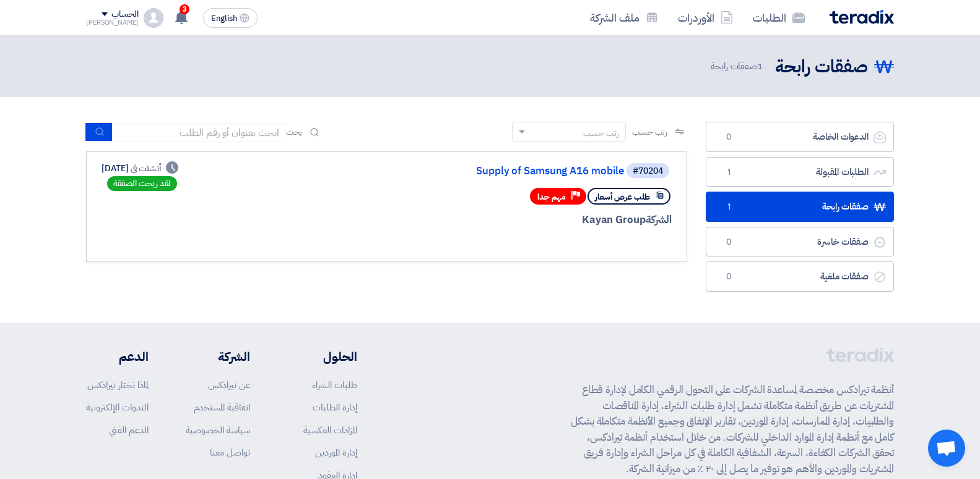 The width and height of the screenshot is (980, 479). Describe the element at coordinates (946, 449) in the screenshot. I see `a: Open chat` at that location.